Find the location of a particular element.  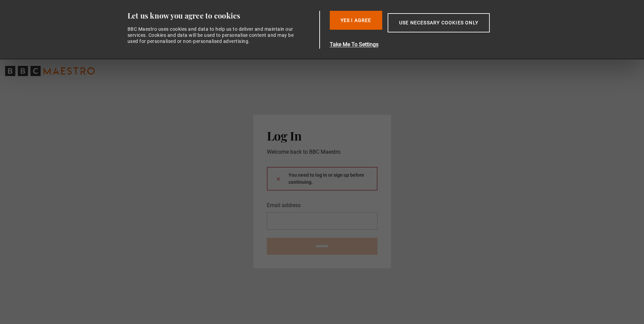

div: Let us know you agree to cookies is located at coordinates (222, 16).